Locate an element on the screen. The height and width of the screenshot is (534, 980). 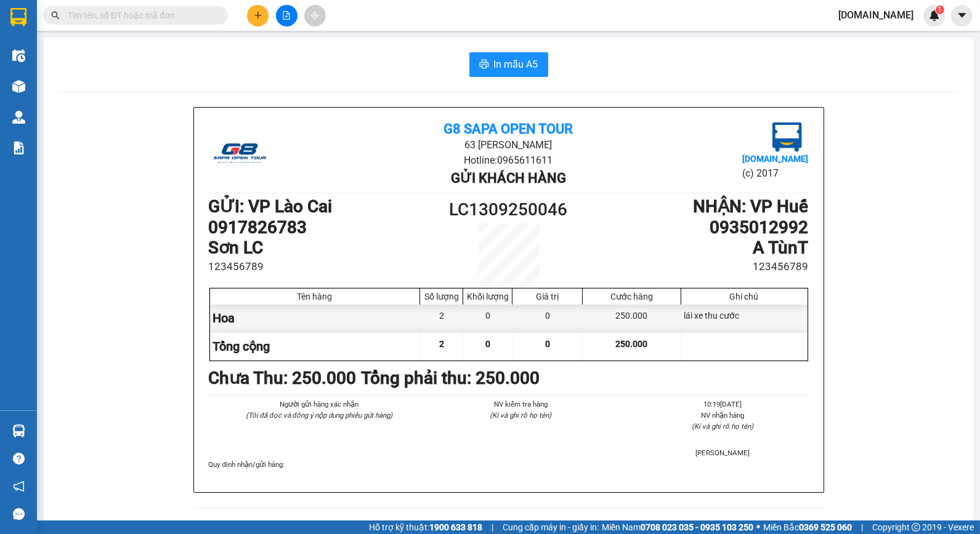
b: NHẬN : VP Huế is located at coordinates (750, 206).